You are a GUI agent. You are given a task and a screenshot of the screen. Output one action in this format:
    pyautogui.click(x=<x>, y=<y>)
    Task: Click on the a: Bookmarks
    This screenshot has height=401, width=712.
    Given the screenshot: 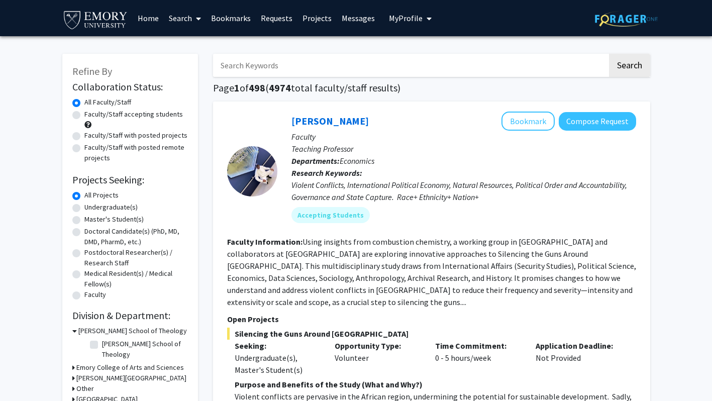 What is the action you would take?
    pyautogui.click(x=231, y=18)
    